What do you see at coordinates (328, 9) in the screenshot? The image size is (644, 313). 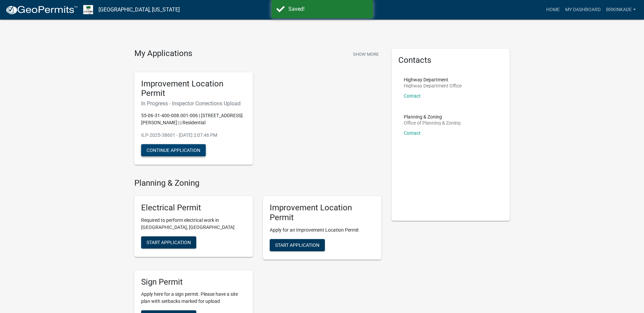 I see `div: Saved!` at bounding box center [328, 9].